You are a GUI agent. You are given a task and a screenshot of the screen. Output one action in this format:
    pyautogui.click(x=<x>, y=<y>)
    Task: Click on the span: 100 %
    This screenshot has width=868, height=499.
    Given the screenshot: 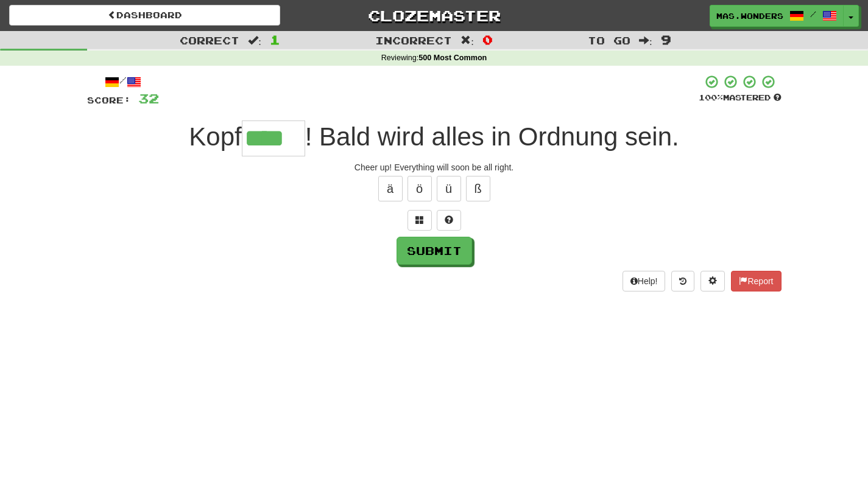 What is the action you would take?
    pyautogui.click(x=711, y=97)
    